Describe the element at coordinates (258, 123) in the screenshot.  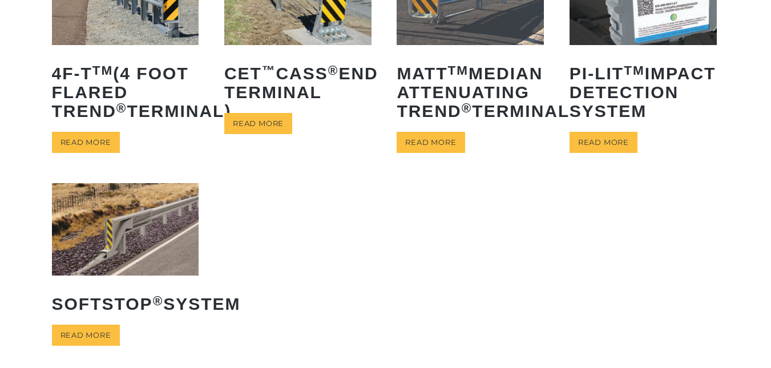
I see `a: Read more about “CET™ CASS® End Terminal”` at that location.